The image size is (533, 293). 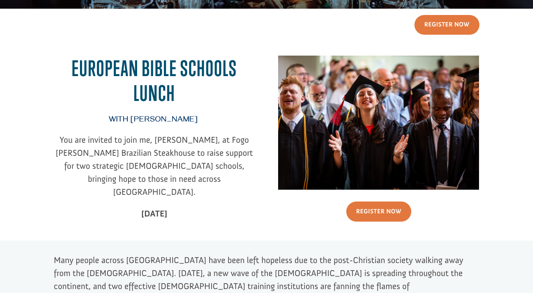 I want to click on h2: EUROPEAN BIBLE SCHOOL, so click(x=154, y=82).